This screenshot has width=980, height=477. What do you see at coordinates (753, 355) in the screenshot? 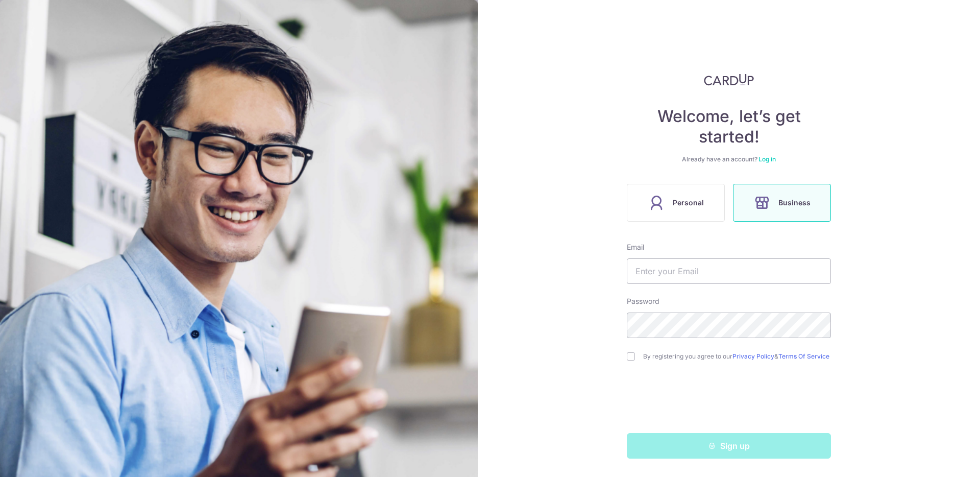
I see `a: Privacy Policy` at bounding box center [753, 355].